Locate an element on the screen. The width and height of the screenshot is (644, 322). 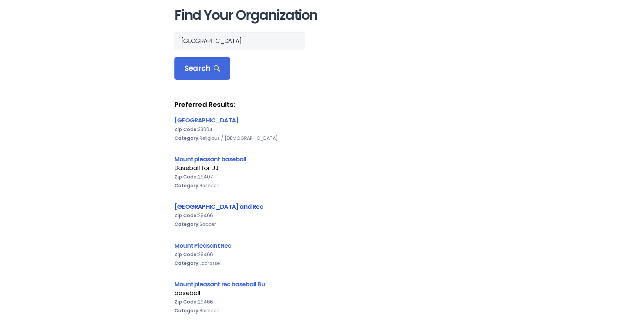
strong: Preferred Results: is located at coordinates (322, 104).